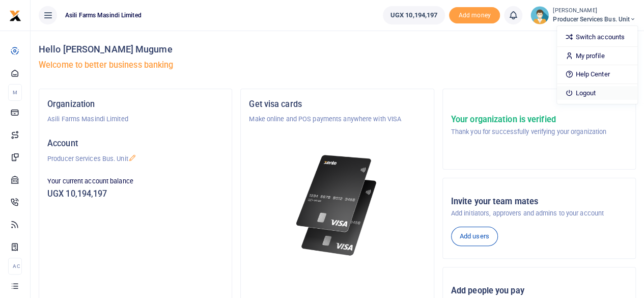 This screenshot has width=644, height=298. Describe the element at coordinates (475, 15) in the screenshot. I see `span: Add money` at that location.